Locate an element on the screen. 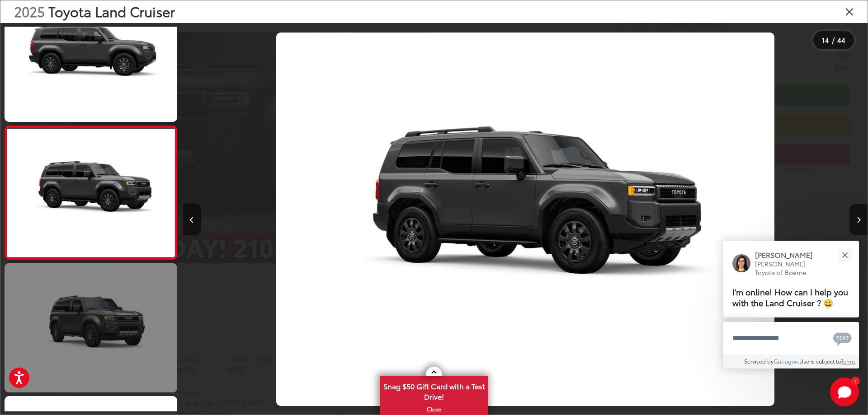 The height and width of the screenshot is (415, 868). button: Toggle Chat Window is located at coordinates (845, 392).